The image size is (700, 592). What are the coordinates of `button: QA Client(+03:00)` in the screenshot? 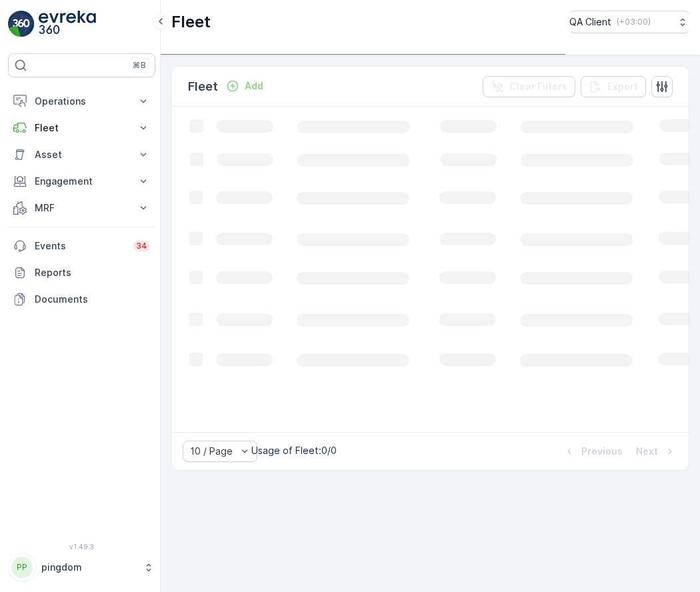 It's located at (629, 22).